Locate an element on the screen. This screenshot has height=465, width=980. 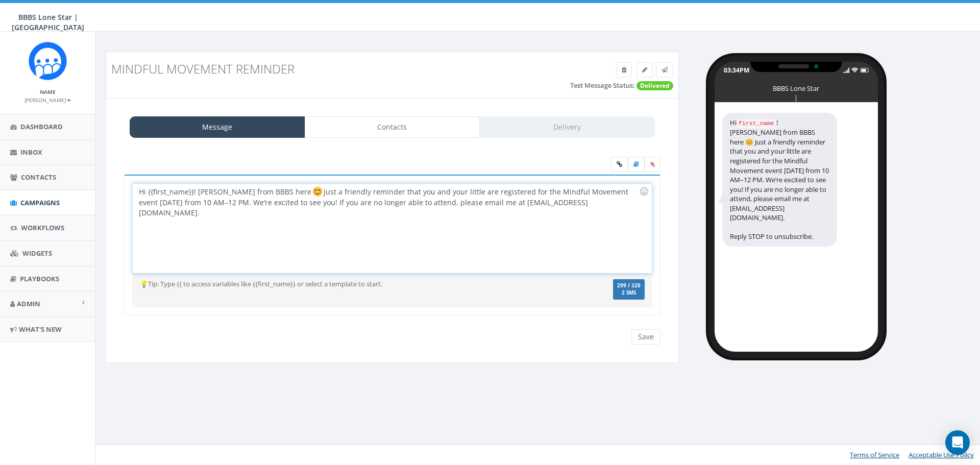
span: Delivered is located at coordinates (655, 85).